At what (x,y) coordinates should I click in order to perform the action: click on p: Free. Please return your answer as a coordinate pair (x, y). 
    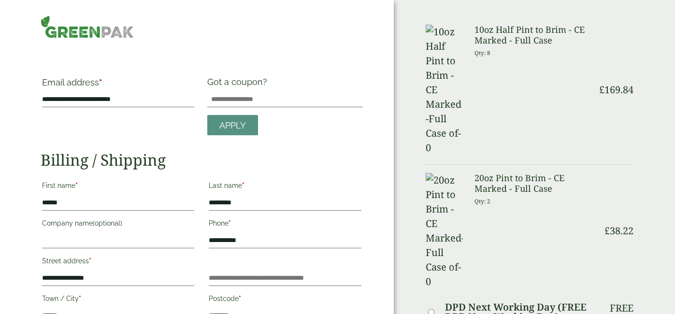
    Looking at the image, I should click on (621, 308).